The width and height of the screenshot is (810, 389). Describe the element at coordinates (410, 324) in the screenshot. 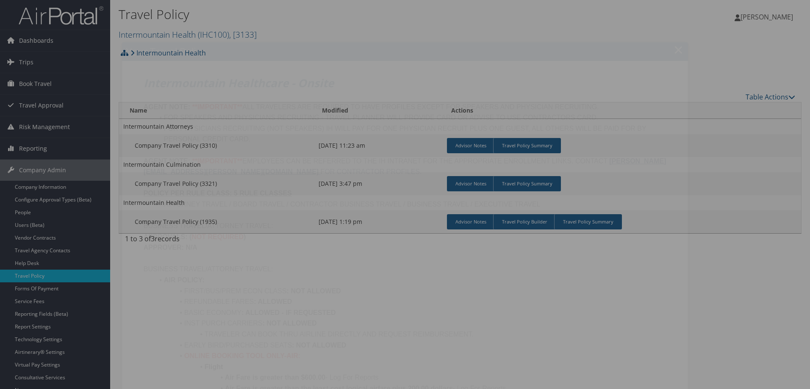

I see `li: INST PURCH CARRIERS` at that location.